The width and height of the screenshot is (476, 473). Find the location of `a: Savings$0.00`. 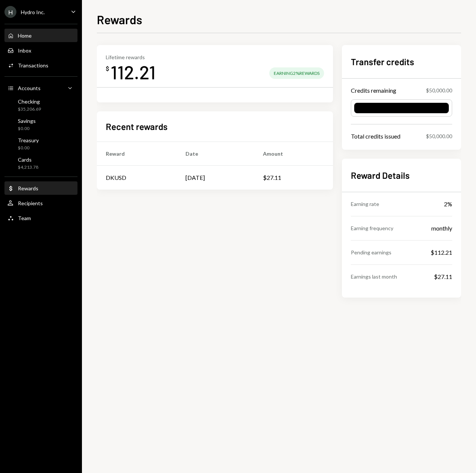

a: Savings$0.00 is located at coordinates (41, 124).